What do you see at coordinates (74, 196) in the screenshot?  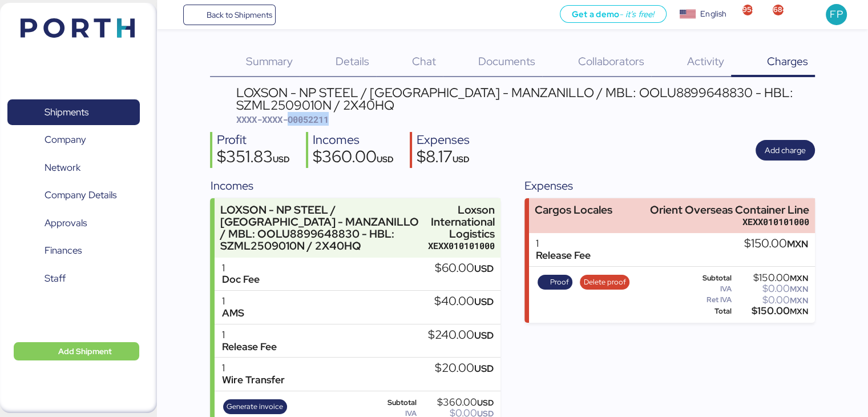 I see `a: Company Details` at bounding box center [74, 196].